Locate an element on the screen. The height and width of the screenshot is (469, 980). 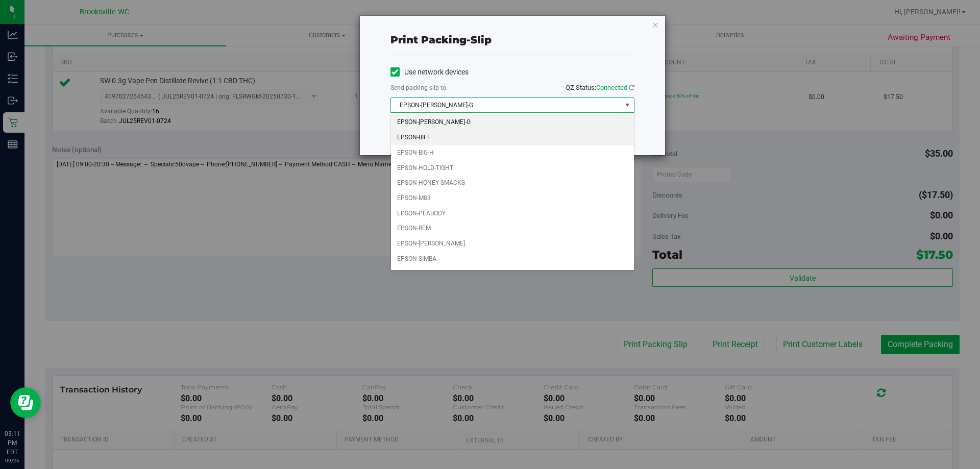
span: Connected is located at coordinates (611, 87).